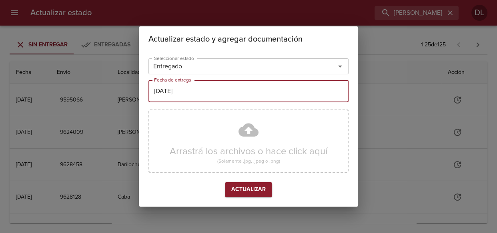  I want to click on button: Actualizar, so click(249, 190).